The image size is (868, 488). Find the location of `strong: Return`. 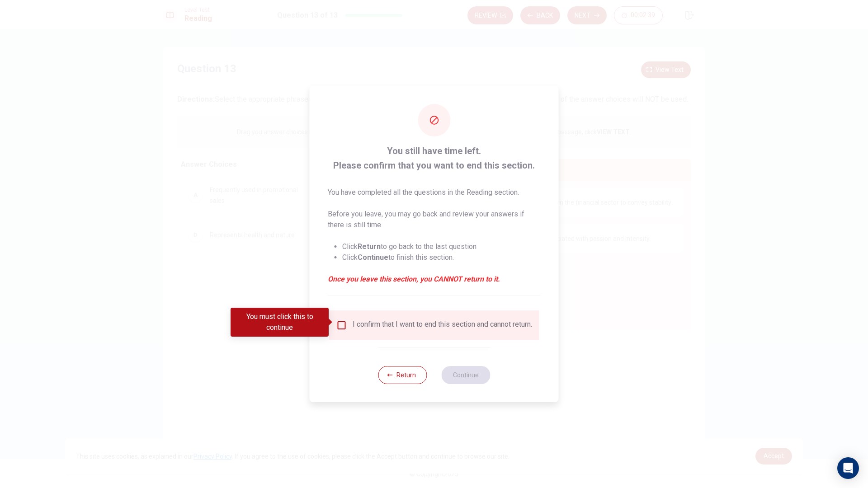

strong: Return is located at coordinates (369, 246).